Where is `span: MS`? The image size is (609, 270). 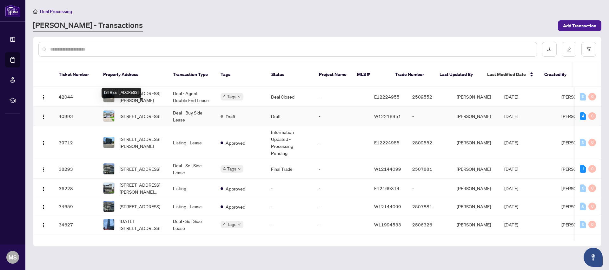 span: MS is located at coordinates (13, 257).